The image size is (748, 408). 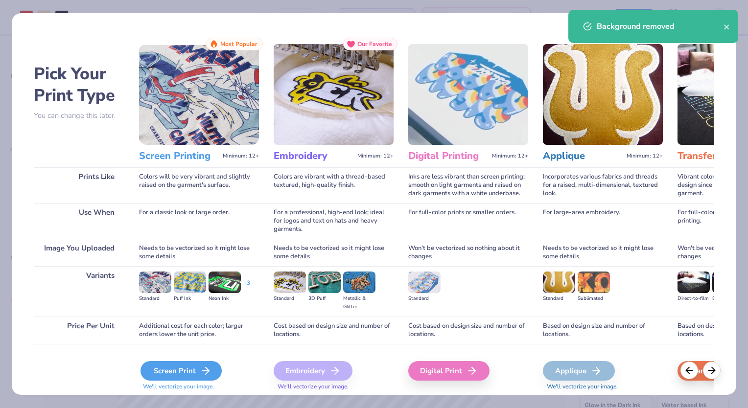 I want to click on img: Embroidery, so click(x=333, y=94).